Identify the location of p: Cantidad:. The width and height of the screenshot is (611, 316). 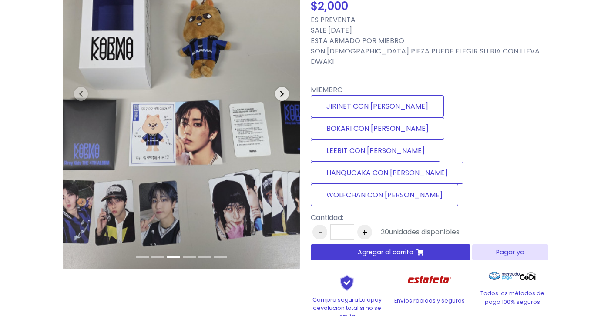
(385, 218).